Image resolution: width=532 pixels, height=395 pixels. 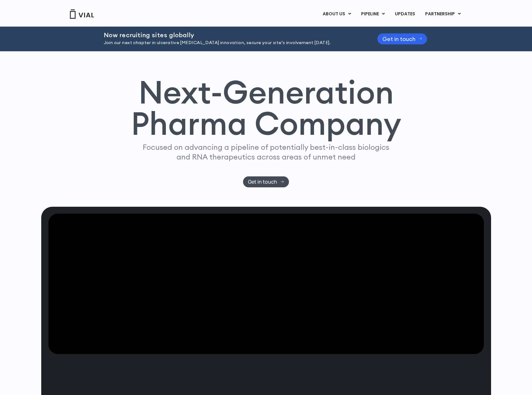 What do you see at coordinates (233, 35) in the screenshot?
I see `h2: Now recruiting sites globally` at bounding box center [233, 35].